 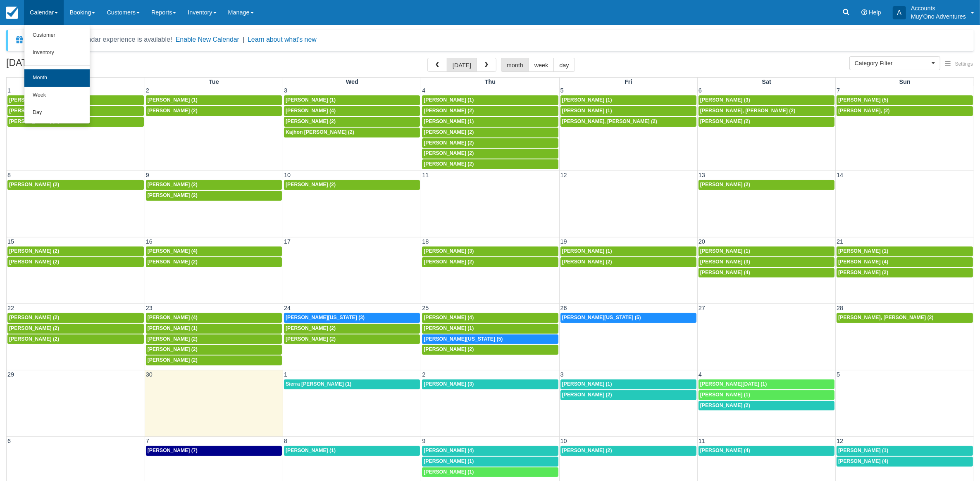 What do you see at coordinates (702, 308) in the screenshot?
I see `span: 27` at bounding box center [702, 308].